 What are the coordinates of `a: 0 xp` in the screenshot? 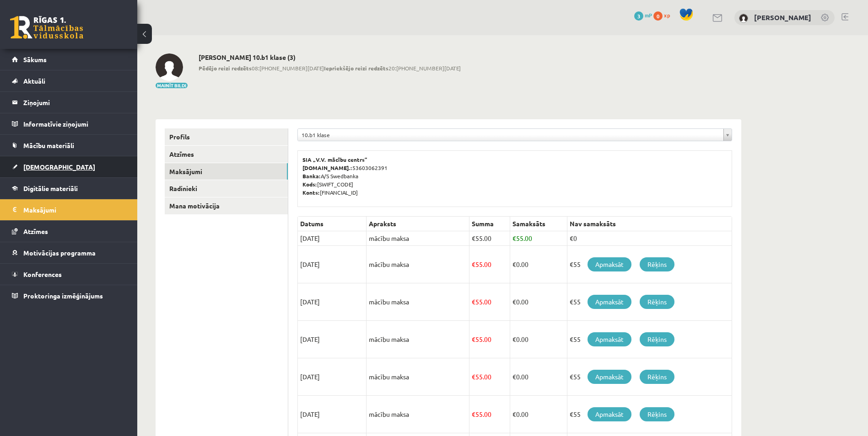 It's located at (664, 16).